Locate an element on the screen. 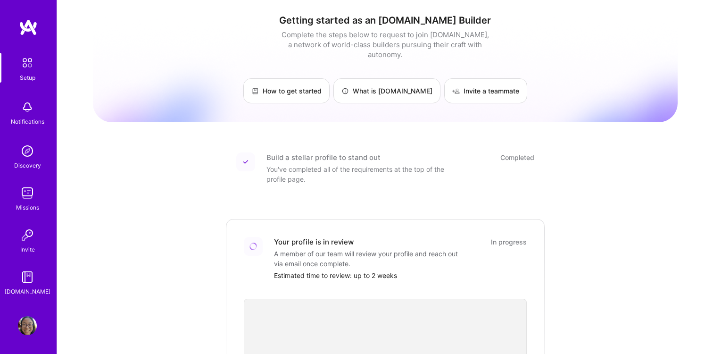 This screenshot has height=354, width=713. a: How to get started is located at coordinates (286, 91).